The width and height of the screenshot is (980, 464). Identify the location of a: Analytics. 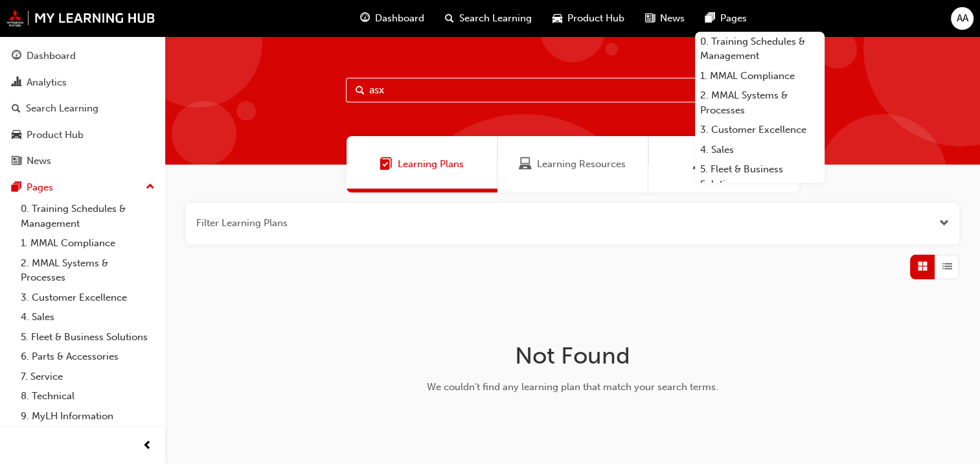
(83, 83).